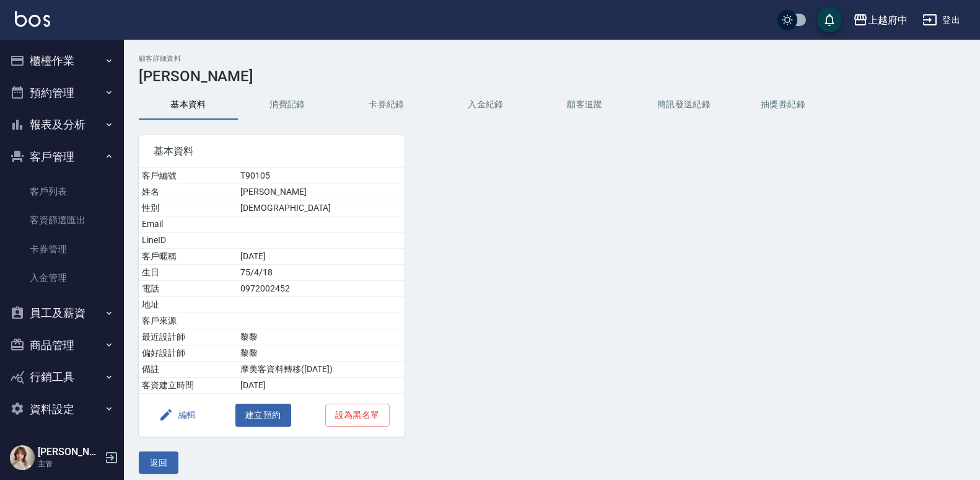  I want to click on button: 設為黑名單, so click(358, 414).